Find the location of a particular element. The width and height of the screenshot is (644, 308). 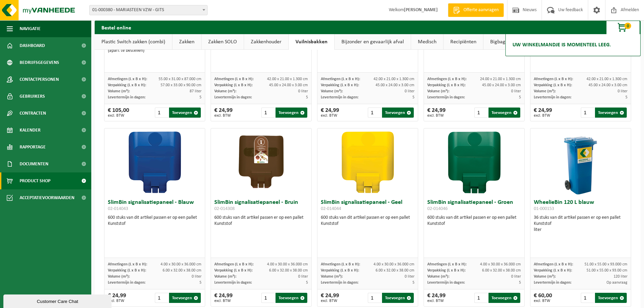

span: Bedrijfsgegevens is located at coordinates (39, 63).